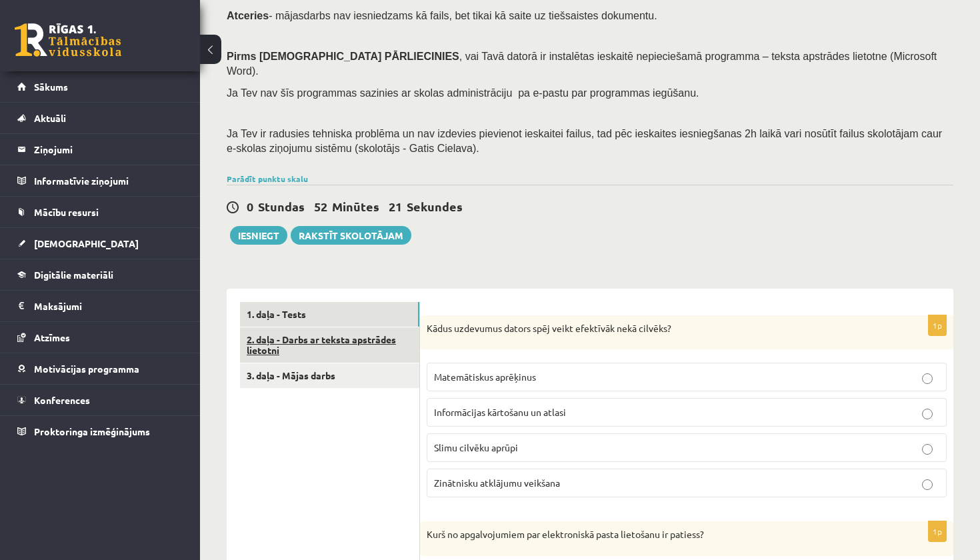  Describe the element at coordinates (584, 140) in the screenshot. I see `span: Ja Tev ir radusies tehniska problēma un nav izdevies pievienot ieskaitei failus, tad pēc ieskaite...` at that location.